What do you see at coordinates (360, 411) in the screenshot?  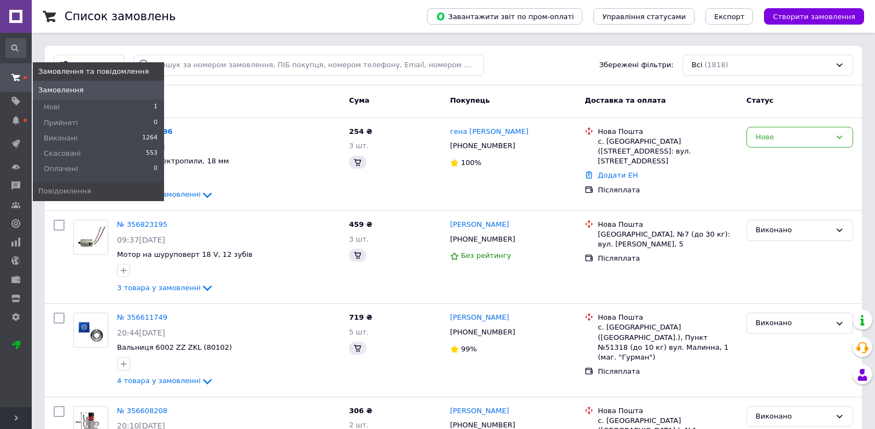 I see `span: 306 ₴` at bounding box center [360, 411].